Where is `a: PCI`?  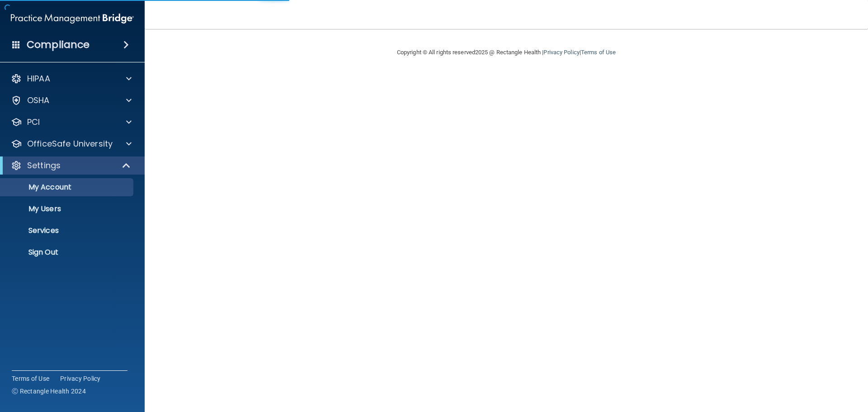 a: PCI is located at coordinates (71, 122).